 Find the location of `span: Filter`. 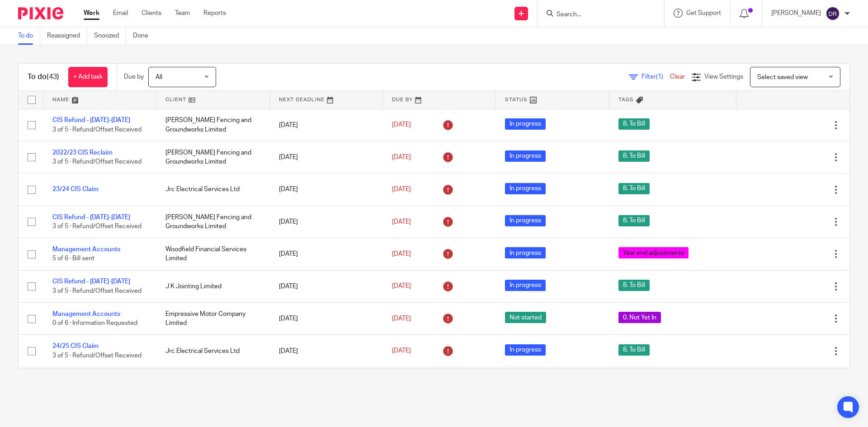

span: Filter is located at coordinates (656, 77).